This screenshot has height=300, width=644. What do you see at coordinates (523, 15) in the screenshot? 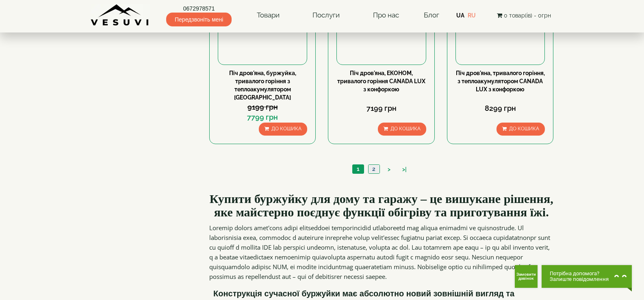
I see `button: 0 товар(ів) - 0грн` at bounding box center [523, 15].